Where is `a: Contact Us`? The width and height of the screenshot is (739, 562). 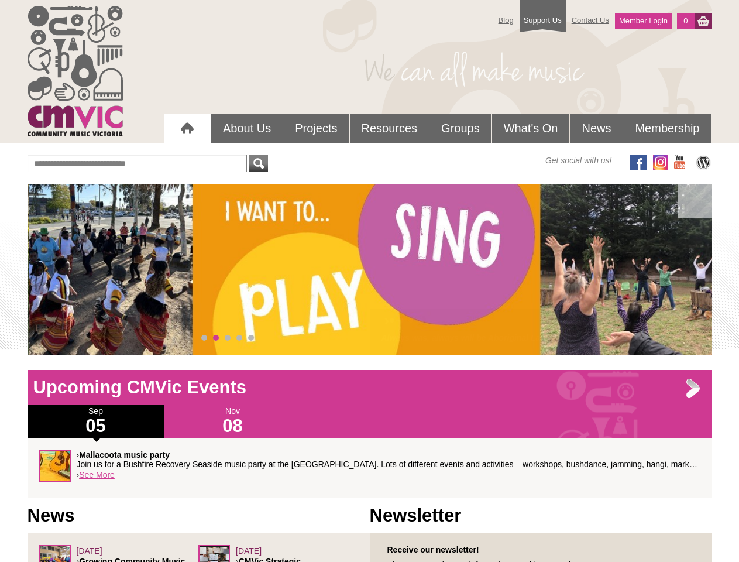 a: Contact Us is located at coordinates (590, 20).